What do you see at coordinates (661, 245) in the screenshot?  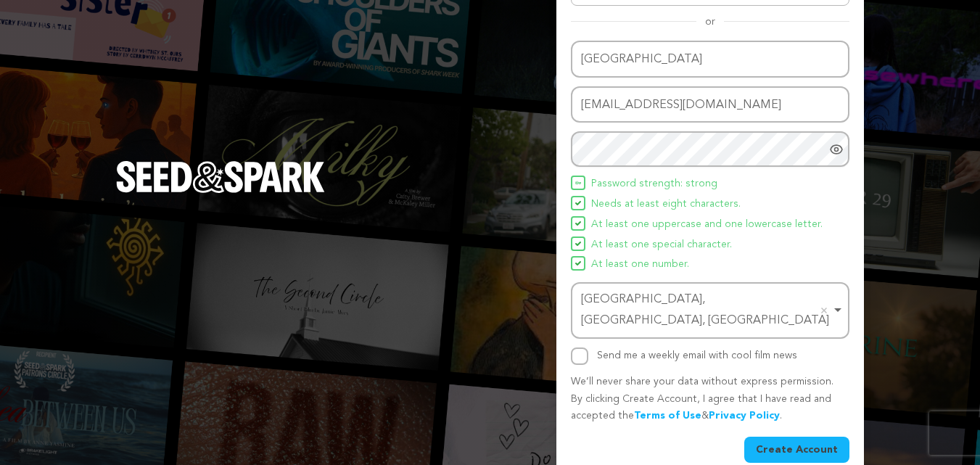 I see `span: At least one special character.` at bounding box center [661, 245].